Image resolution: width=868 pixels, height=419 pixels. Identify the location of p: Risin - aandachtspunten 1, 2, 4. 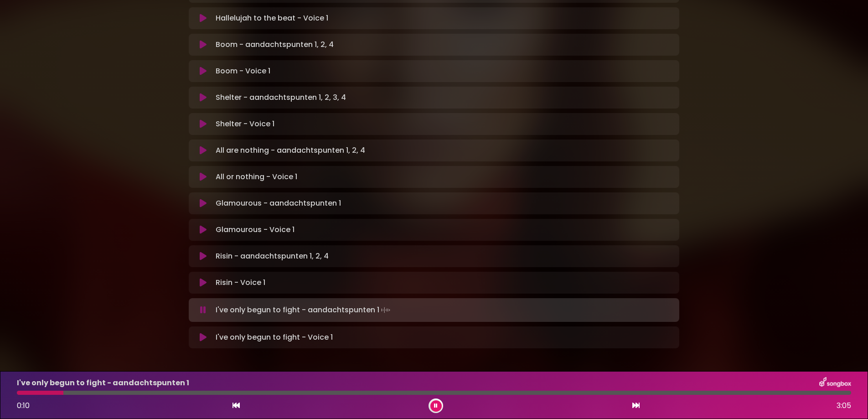
(272, 257).